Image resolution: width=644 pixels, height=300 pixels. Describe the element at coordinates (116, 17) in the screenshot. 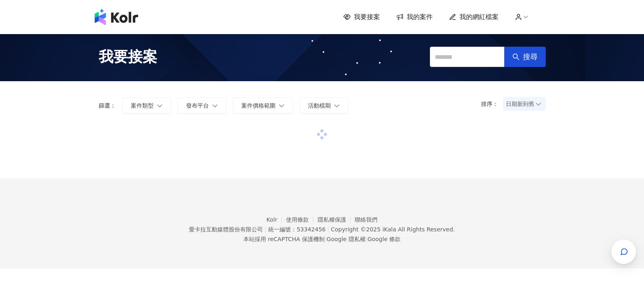

I see `img: logo` at that location.